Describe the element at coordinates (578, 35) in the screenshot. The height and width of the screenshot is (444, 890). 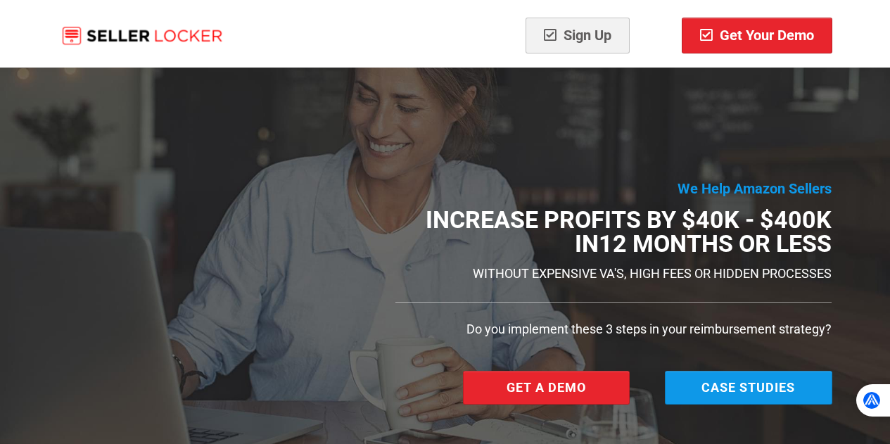
I see `a: Sign Up` at that location.